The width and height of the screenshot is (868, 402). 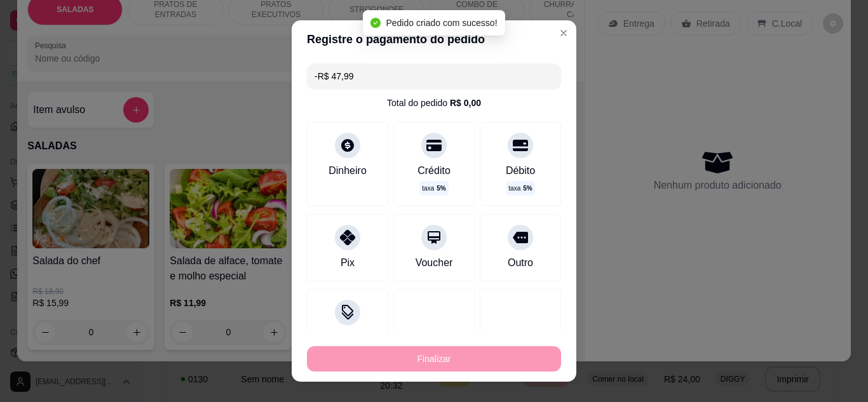 What do you see at coordinates (347, 171) in the screenshot?
I see `div: Dinheiro` at bounding box center [347, 171].